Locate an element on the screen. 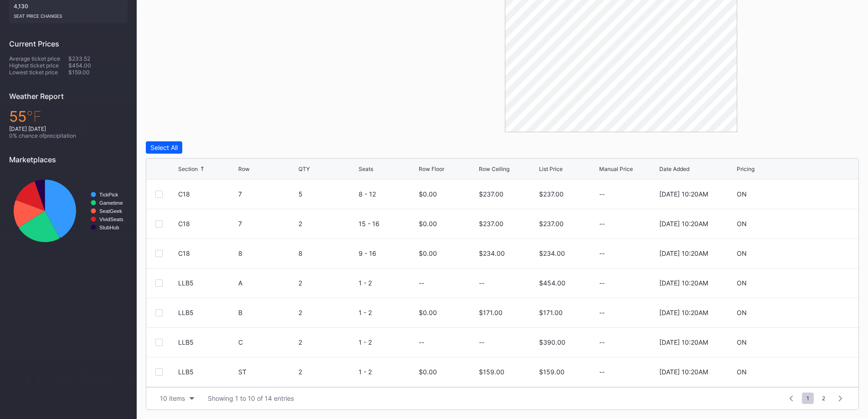  div: 9 - 16 is located at coordinates (387, 253).